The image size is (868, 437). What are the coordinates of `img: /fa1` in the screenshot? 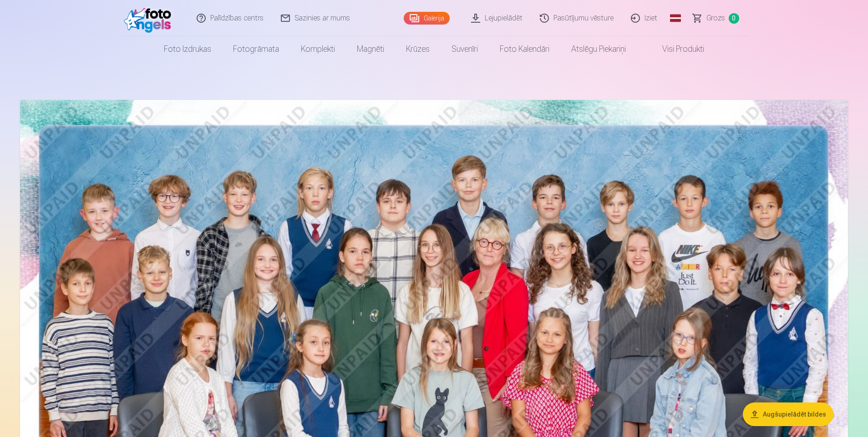 It's located at (150, 18).